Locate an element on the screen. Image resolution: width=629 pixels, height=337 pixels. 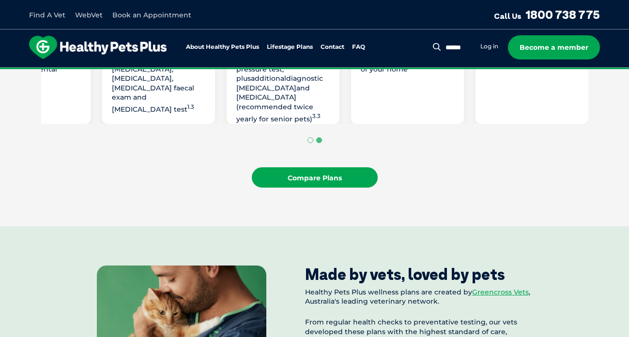
a: Contact is located at coordinates (332, 47).